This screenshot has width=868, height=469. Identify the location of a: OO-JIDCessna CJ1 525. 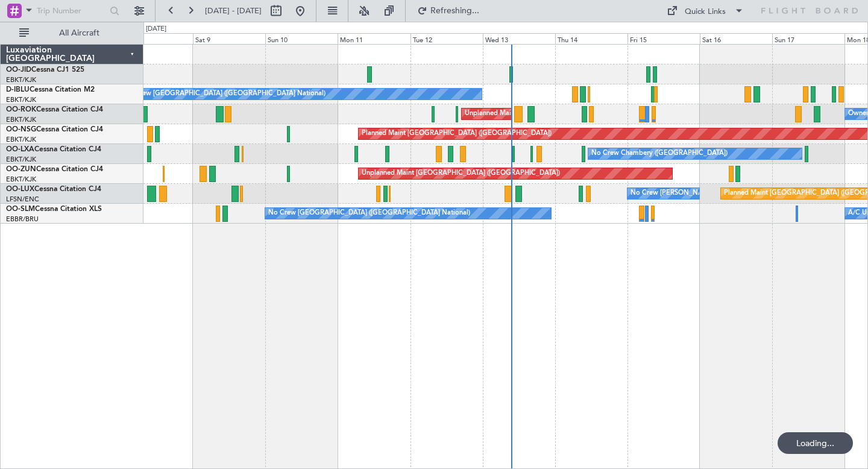
(45, 70).